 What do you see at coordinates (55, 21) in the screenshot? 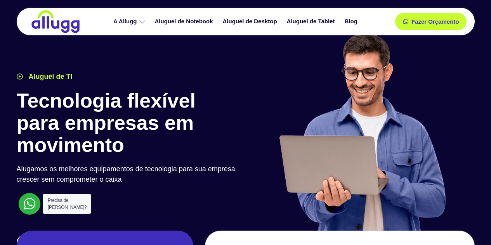
I see `img: locação de TI é Allugg` at bounding box center [55, 21].